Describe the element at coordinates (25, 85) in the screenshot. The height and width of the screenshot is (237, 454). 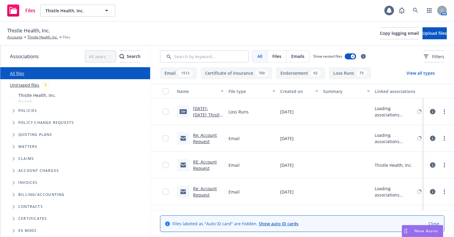
I see `a: Untriaged files` at that location.